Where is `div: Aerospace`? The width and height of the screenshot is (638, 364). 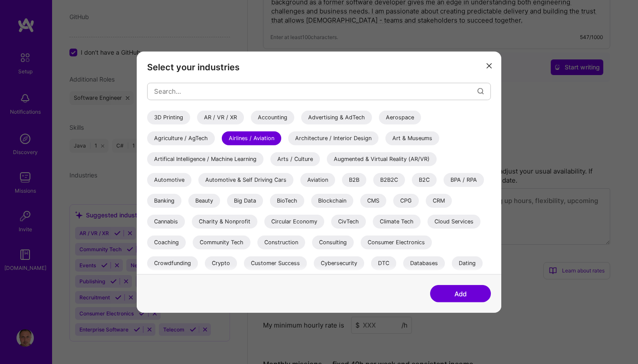
div: Aerospace is located at coordinates (400, 117).